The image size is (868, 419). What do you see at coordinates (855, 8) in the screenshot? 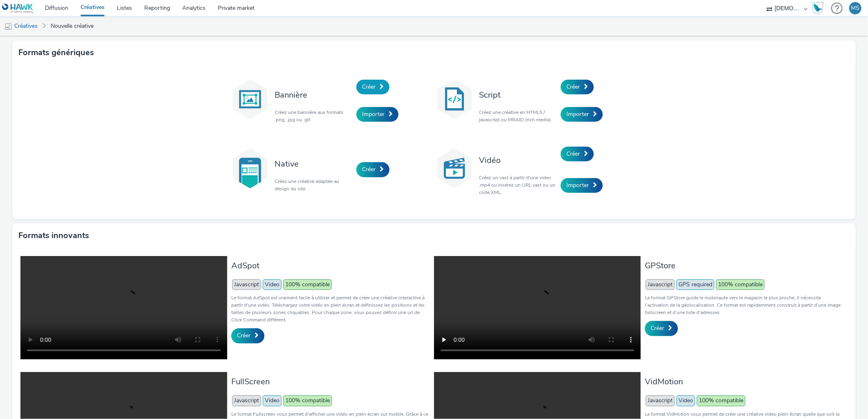
I see `div: MS` at bounding box center [855, 8].